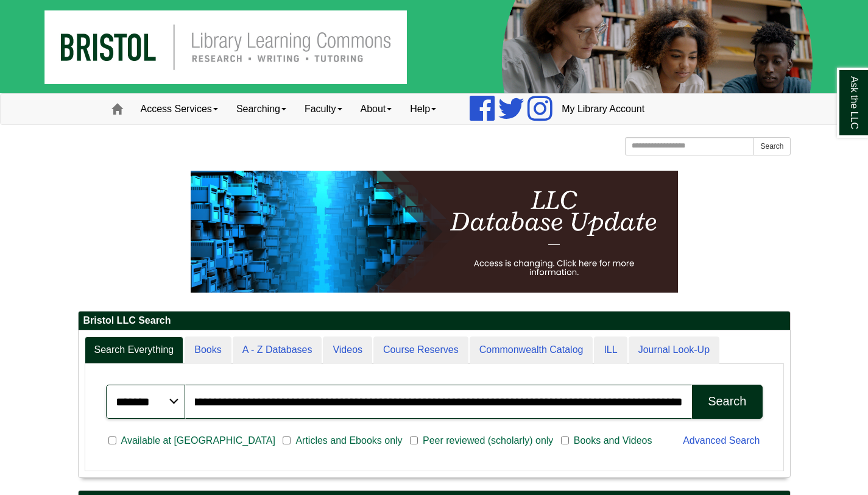 This screenshot has width=868, height=495. What do you see at coordinates (349, 441) in the screenshot?
I see `span: Articles and Ebooks only` at bounding box center [349, 441].